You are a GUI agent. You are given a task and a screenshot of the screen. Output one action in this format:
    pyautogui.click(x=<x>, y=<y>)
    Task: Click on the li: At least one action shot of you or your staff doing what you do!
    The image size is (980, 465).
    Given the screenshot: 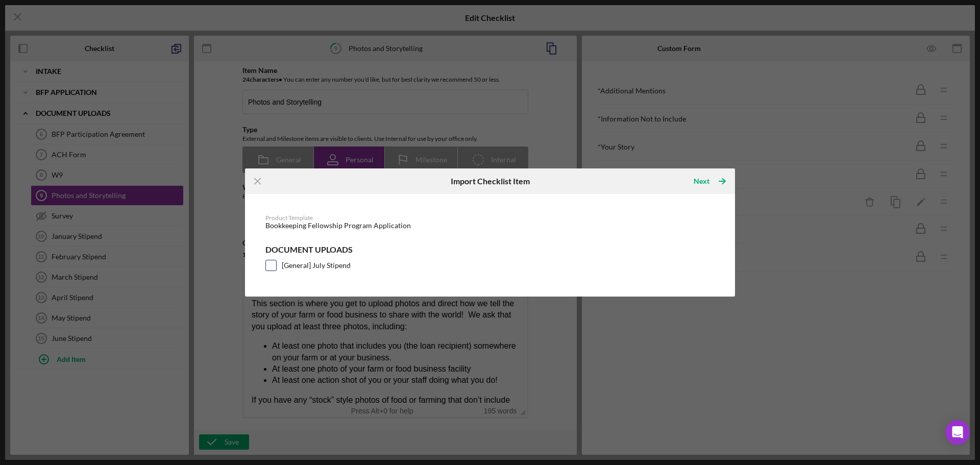 What is the action you would take?
    pyautogui.click(x=152, y=90)
    